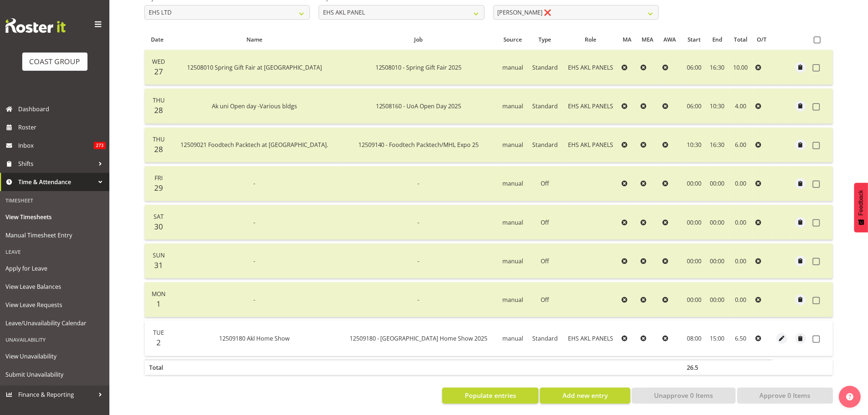 This screenshot has height=415, width=868. Describe the element at coordinates (628, 40) in the screenshot. I see `div: MA` at that location.